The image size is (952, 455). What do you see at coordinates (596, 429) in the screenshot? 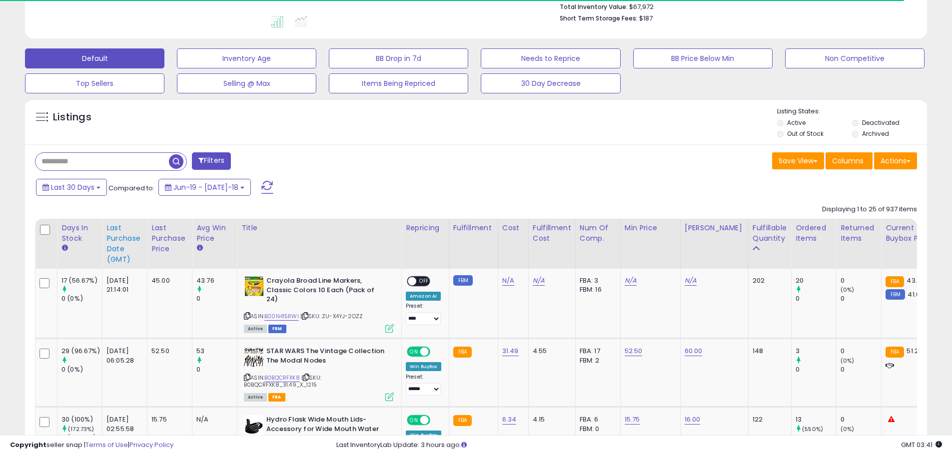
I see `div: FBM: 0` at bounding box center [596, 429].